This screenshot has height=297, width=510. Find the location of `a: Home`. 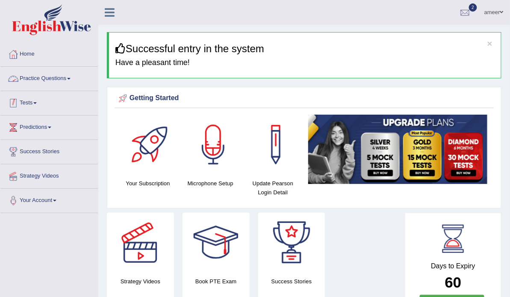

a: Home is located at coordinates (49, 53).